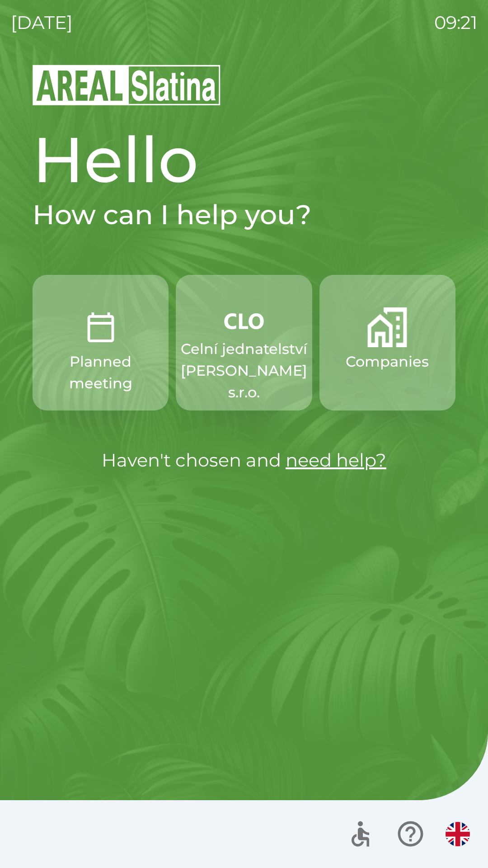  Describe the element at coordinates (244, 85) in the screenshot. I see `img: Logo` at that location.